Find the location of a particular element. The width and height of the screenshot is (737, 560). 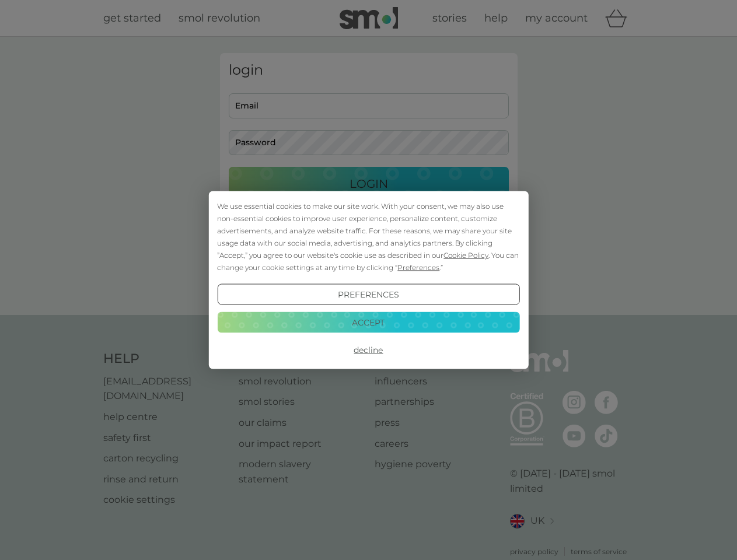

div: Cookie Consent Prompt is located at coordinates (368, 280).